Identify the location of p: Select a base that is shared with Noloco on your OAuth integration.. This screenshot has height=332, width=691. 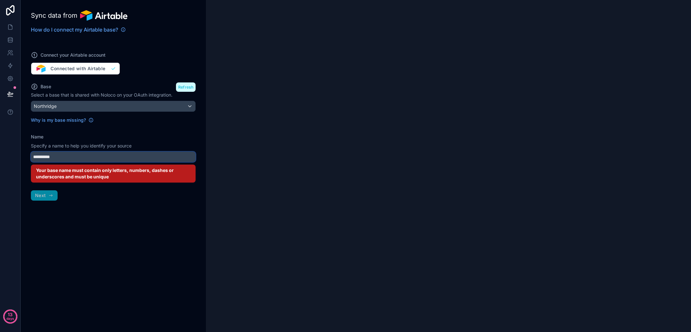
(113, 95).